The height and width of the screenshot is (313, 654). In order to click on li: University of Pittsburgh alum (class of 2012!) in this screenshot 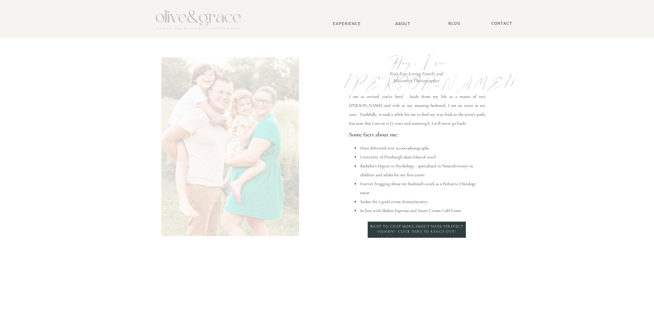, I will do `click(422, 157)`.